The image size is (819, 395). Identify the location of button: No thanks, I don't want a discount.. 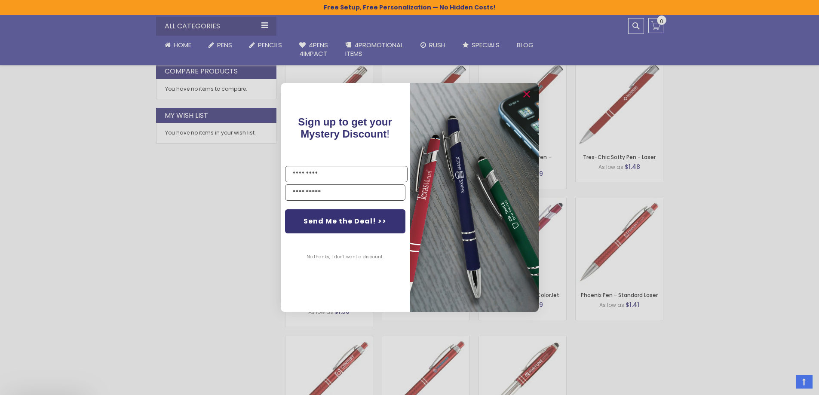
(345, 257).